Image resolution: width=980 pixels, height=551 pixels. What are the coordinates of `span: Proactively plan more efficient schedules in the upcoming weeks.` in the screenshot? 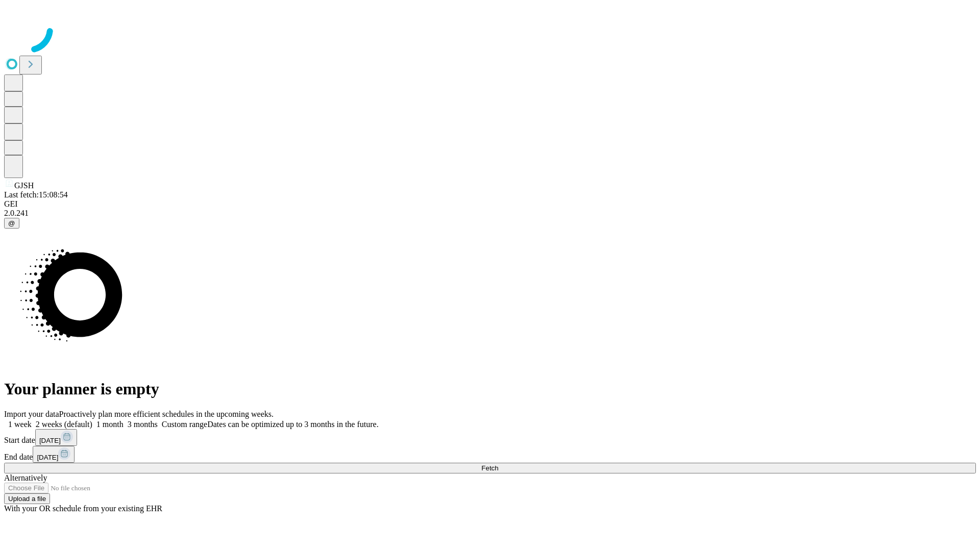 It's located at (166, 413).